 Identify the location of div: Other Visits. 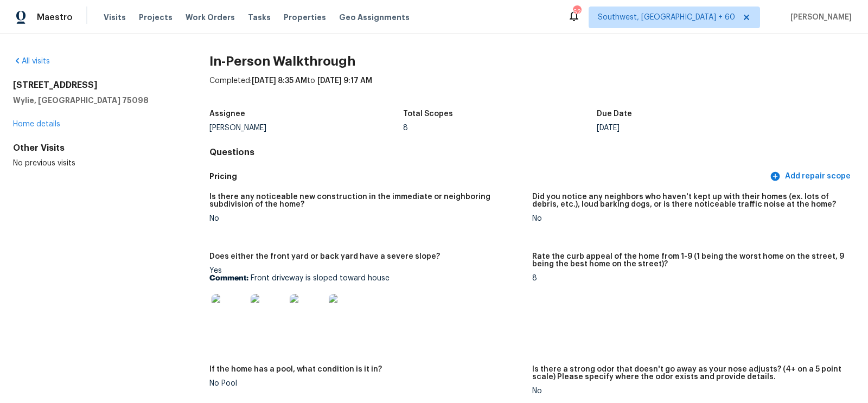
(94, 148).